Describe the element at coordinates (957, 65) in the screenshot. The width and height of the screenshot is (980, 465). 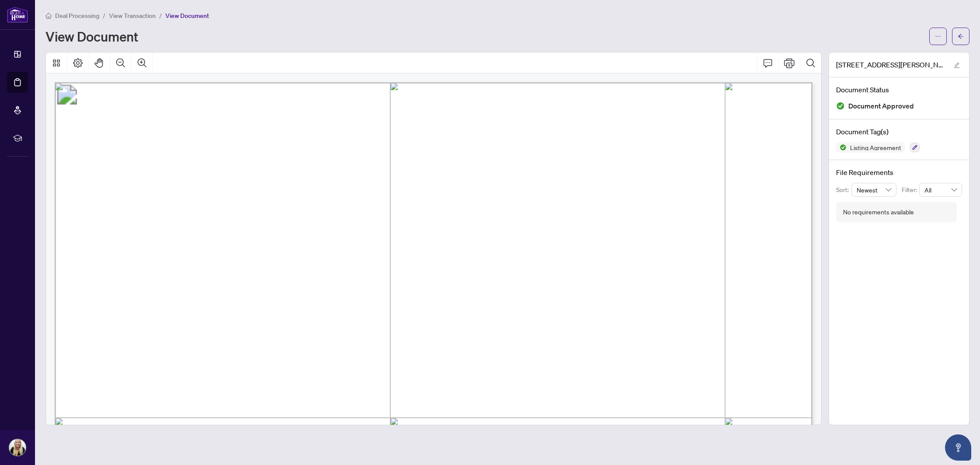
I see `span: edit` at that location.